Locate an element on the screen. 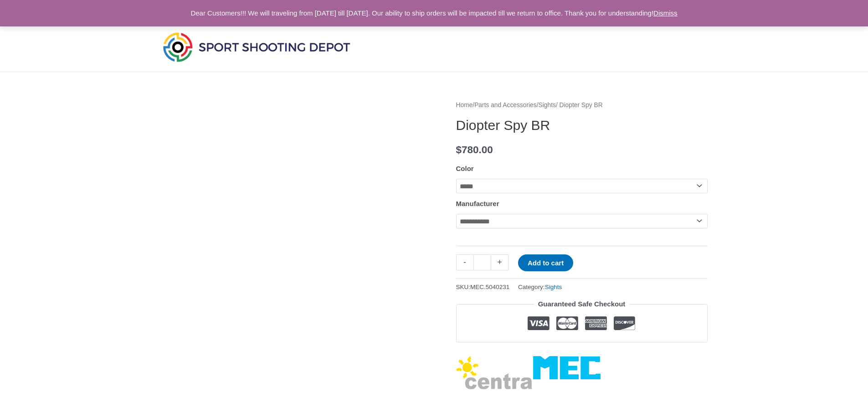 The height and width of the screenshot is (419, 868). a: Centra is located at coordinates (494, 375).